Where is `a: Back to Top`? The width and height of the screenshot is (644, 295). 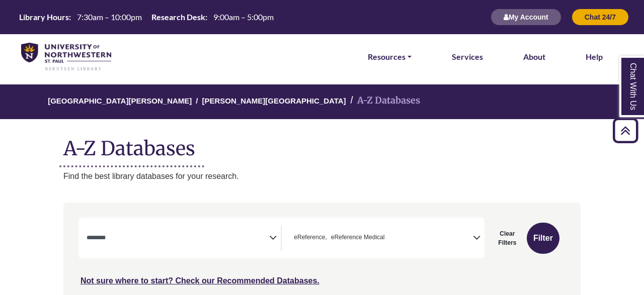
a: Back to Top is located at coordinates (625, 130).